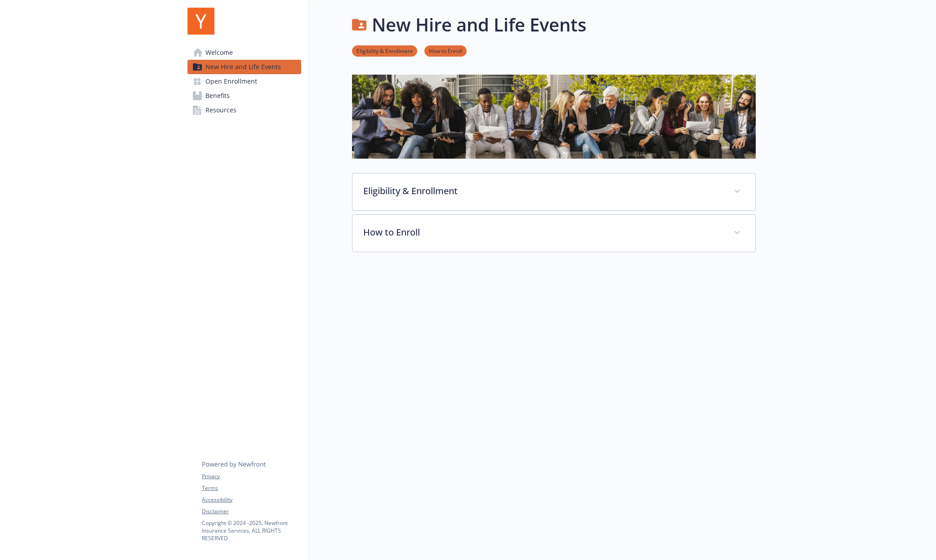 The image size is (936, 560). I want to click on span: Benefits, so click(218, 96).